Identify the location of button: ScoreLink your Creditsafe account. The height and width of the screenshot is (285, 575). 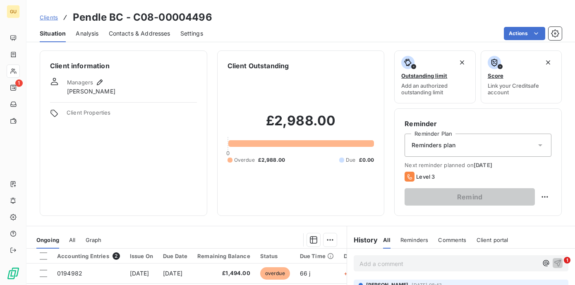
(521, 77).